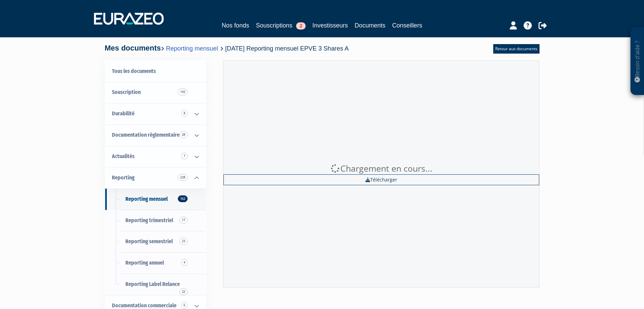 This screenshot has height=309, width=644. Describe the element at coordinates (147, 199) in the screenshot. I see `span: Reporting mensuel` at that location.